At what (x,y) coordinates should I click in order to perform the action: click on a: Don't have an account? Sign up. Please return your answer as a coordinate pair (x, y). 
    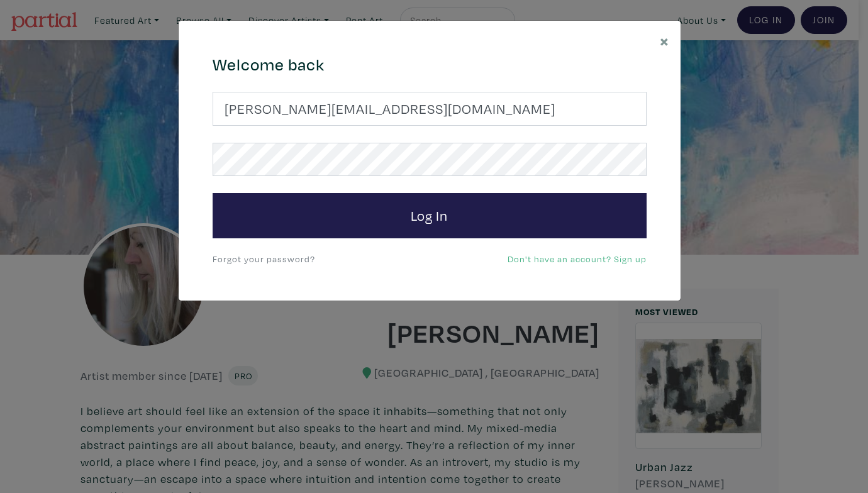
    Looking at the image, I should click on (576, 258).